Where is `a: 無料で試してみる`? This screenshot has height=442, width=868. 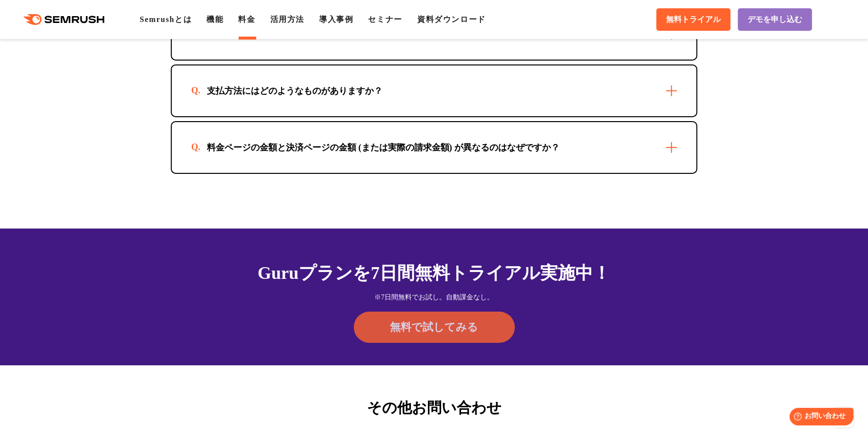 a: 無料で試してみる is located at coordinates (434, 327).